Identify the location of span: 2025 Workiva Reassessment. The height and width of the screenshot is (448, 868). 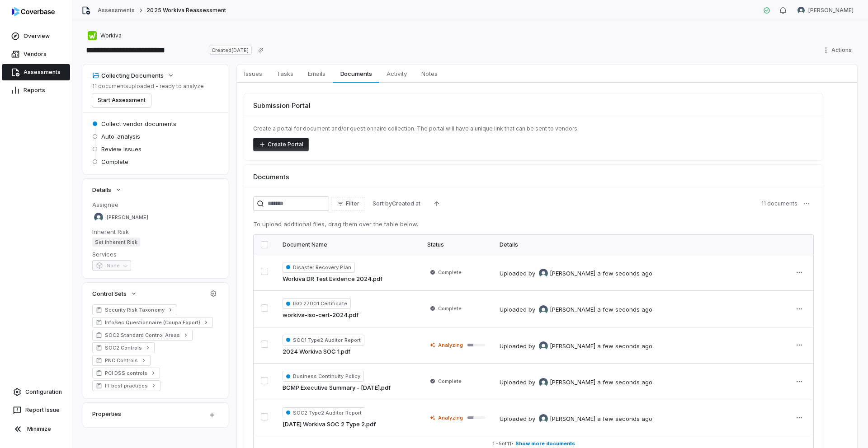
(186, 11).